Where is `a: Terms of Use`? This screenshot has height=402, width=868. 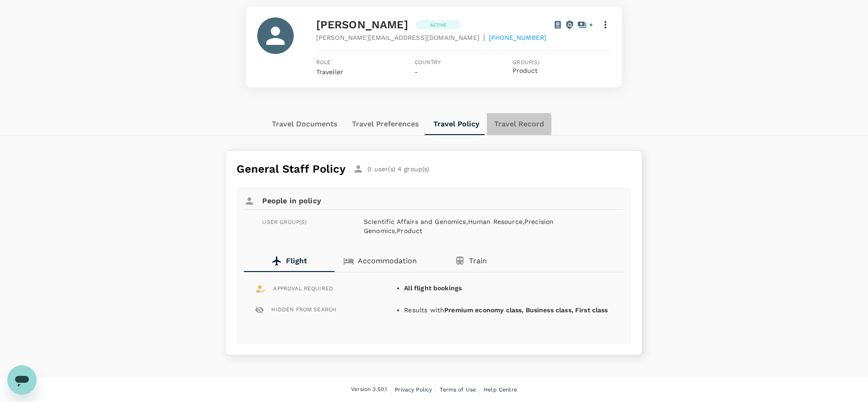 a: Terms of Use is located at coordinates (458, 389).